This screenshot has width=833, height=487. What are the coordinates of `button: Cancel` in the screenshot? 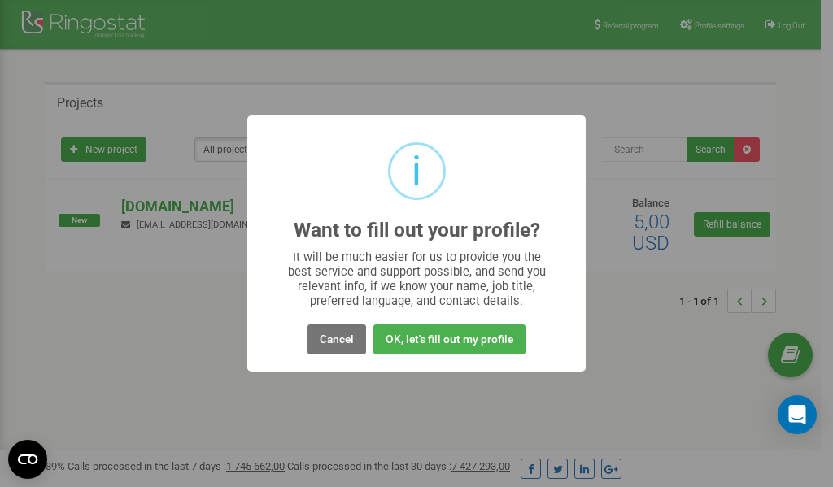 It's located at (337, 339).